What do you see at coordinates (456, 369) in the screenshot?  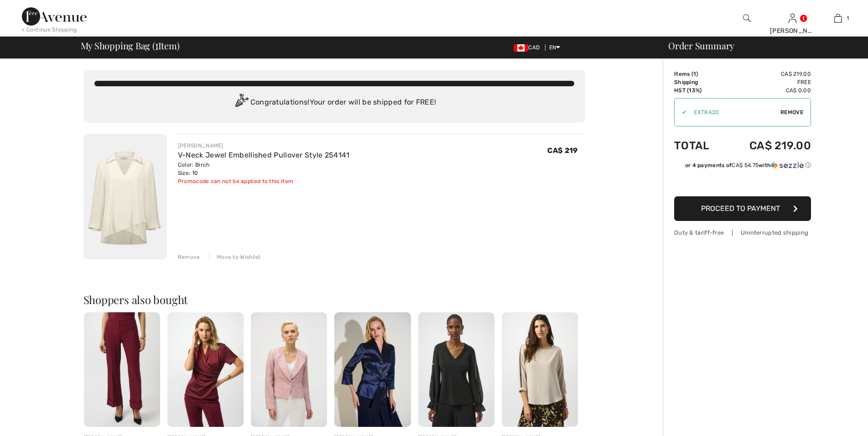 I see `img: Chic V-Neck Pullover Style 254093` at bounding box center [456, 369].